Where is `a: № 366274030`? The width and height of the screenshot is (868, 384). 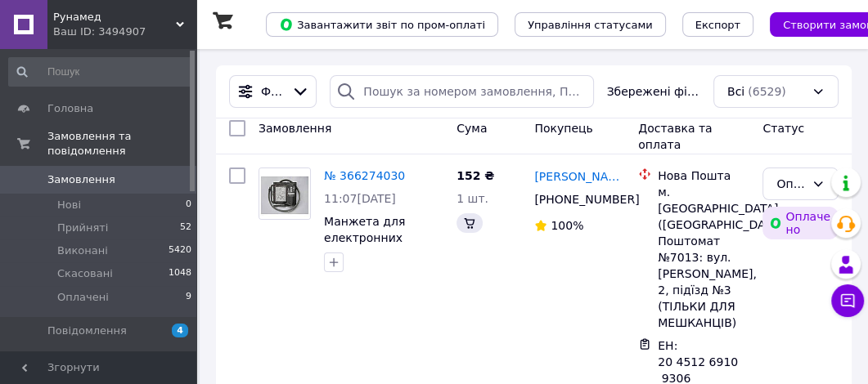 a: № 366274030 is located at coordinates (364, 176).